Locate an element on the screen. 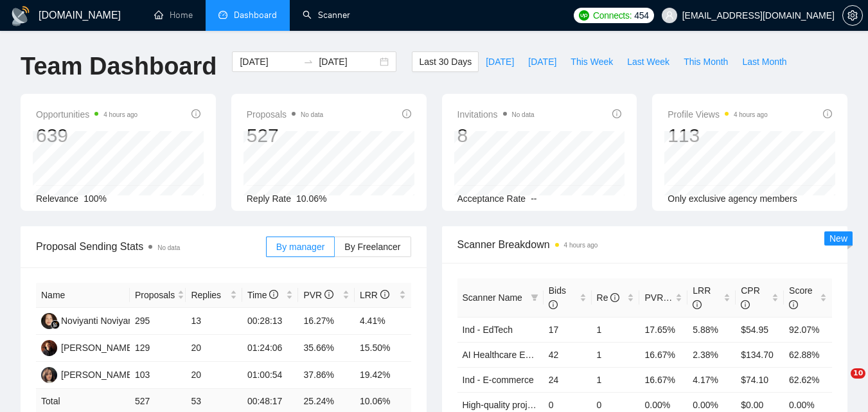  td: 01:00:54 is located at coordinates (270, 375).